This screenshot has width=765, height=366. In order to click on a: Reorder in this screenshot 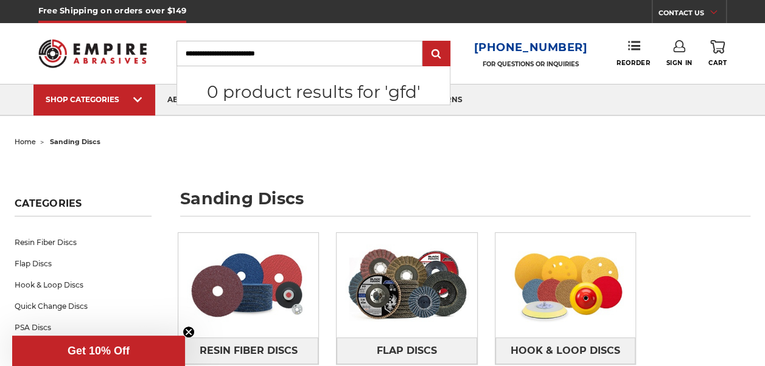, I will do `click(633, 53)`.